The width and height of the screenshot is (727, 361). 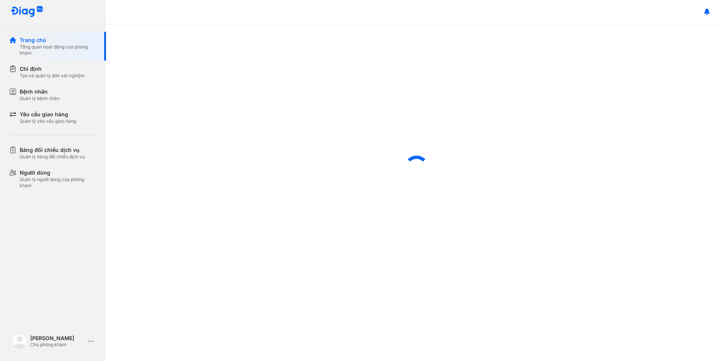 What do you see at coordinates (48, 114) in the screenshot?
I see `div: Yêu cầu giao hàng` at bounding box center [48, 114].